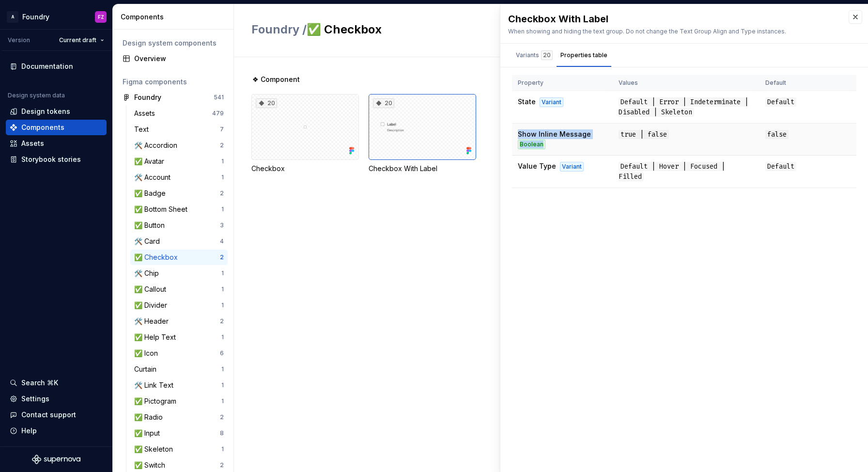 This screenshot has width=868, height=472. Describe the element at coordinates (179, 58) in the screenshot. I see `div: Overview` at that location.